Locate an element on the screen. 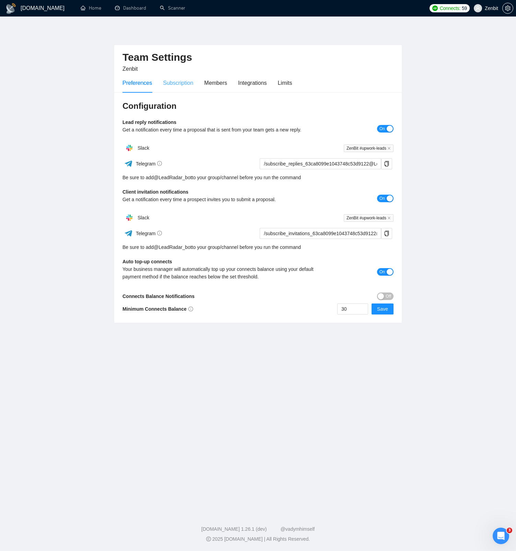 The height and width of the screenshot is (551, 516). b: Client invitation notifications is located at coordinates (155, 192).